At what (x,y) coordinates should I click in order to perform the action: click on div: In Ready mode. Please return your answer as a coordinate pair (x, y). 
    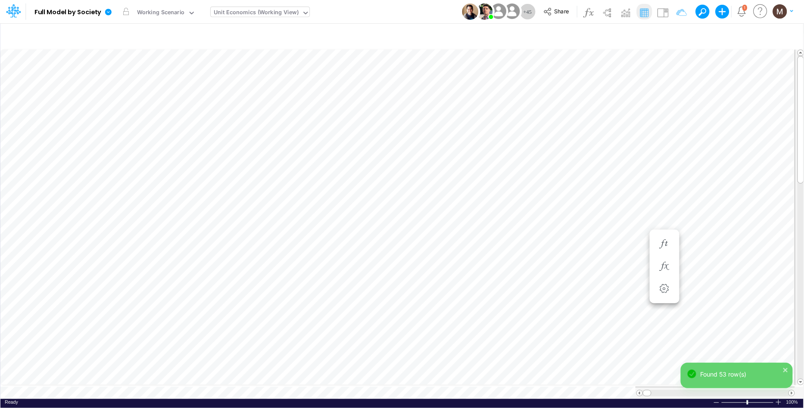
    Looking at the image, I should click on (11, 402).